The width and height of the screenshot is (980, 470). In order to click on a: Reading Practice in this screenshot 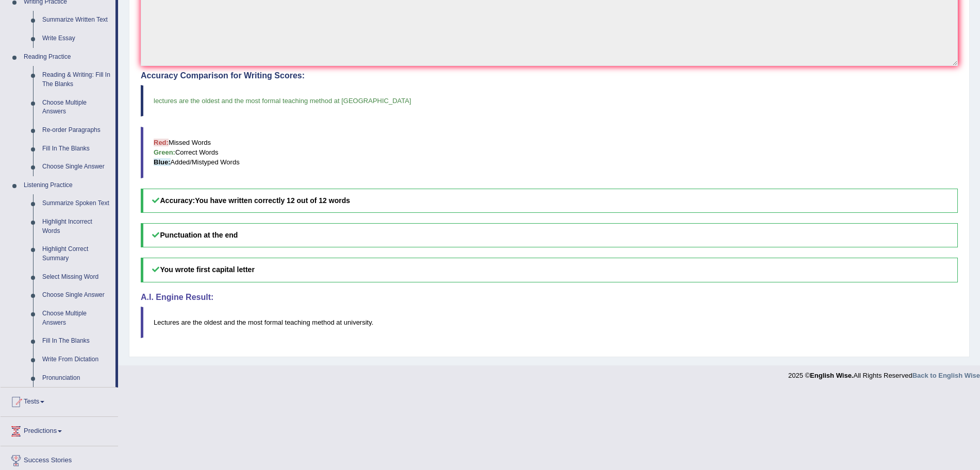, I will do `click(67, 57)`.